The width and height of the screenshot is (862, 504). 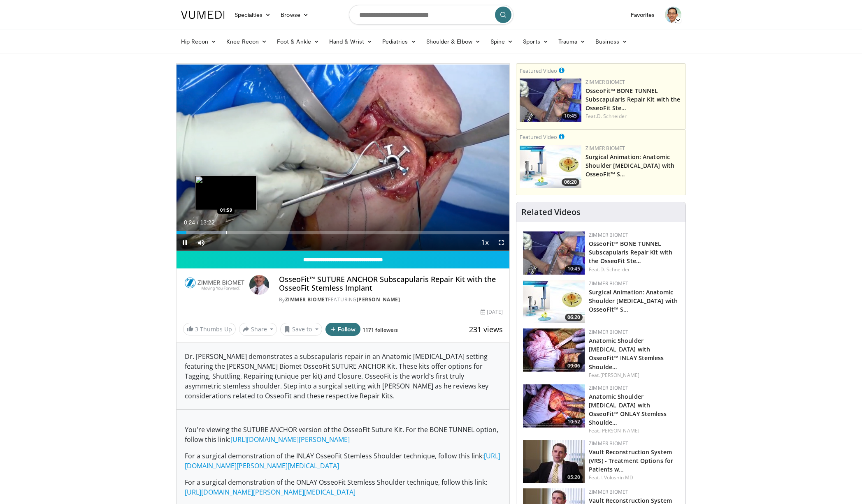 I want to click on span: 05:20, so click(x=573, y=477).